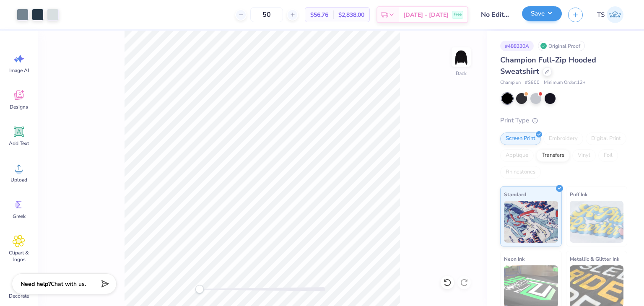  Describe the element at coordinates (510, 83) in the screenshot. I see `span: Champion` at that location.